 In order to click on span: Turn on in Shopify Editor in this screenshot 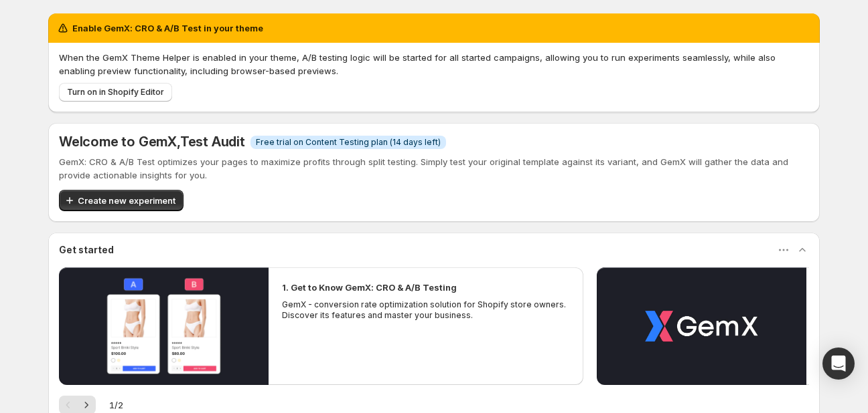, I will do `click(115, 92)`.